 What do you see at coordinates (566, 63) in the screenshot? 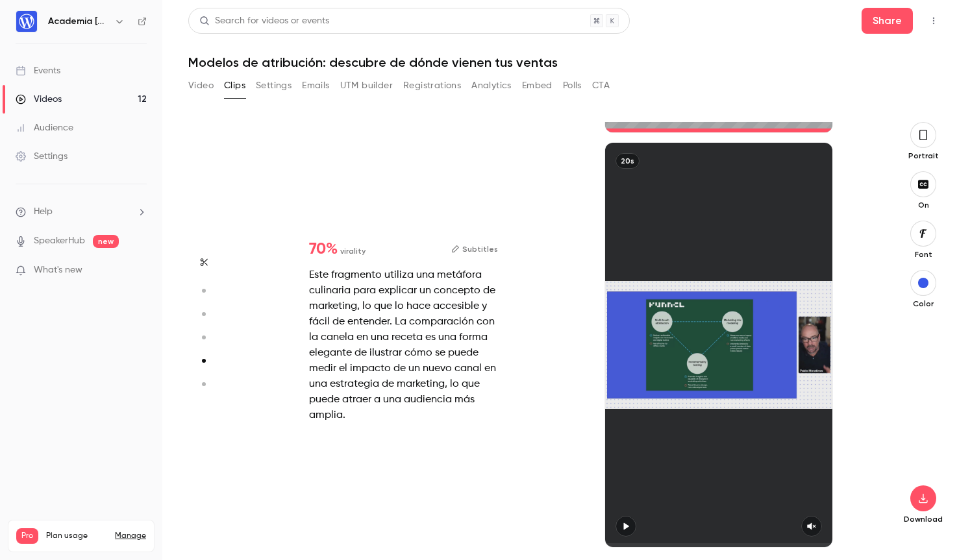
I see `h1: Modelos de atribución: descubre de dónde vienen tus ventas` at bounding box center [566, 63].